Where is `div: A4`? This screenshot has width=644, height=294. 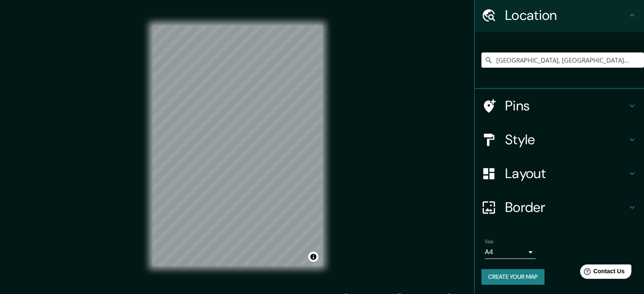 div: A4 is located at coordinates (510, 252).